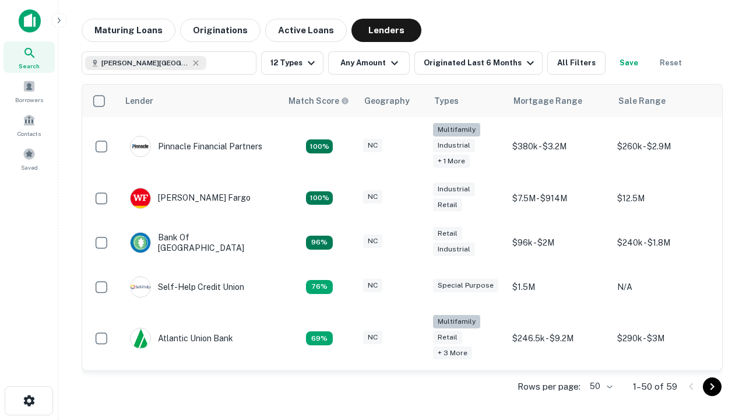 The width and height of the screenshot is (746, 420). I want to click on td: $246.5k - $9.2M, so click(559, 338).